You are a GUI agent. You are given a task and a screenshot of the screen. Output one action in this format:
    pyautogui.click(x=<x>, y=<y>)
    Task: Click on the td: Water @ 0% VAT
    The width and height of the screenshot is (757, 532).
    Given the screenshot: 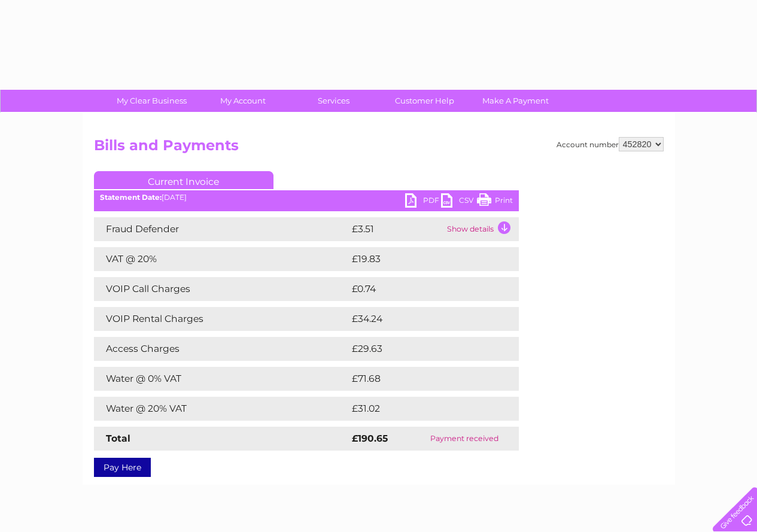 What is the action you would take?
    pyautogui.click(x=221, y=379)
    